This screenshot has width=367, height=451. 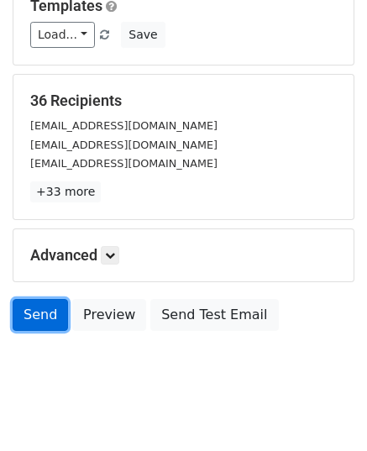 I want to click on a: Preview, so click(x=109, y=315).